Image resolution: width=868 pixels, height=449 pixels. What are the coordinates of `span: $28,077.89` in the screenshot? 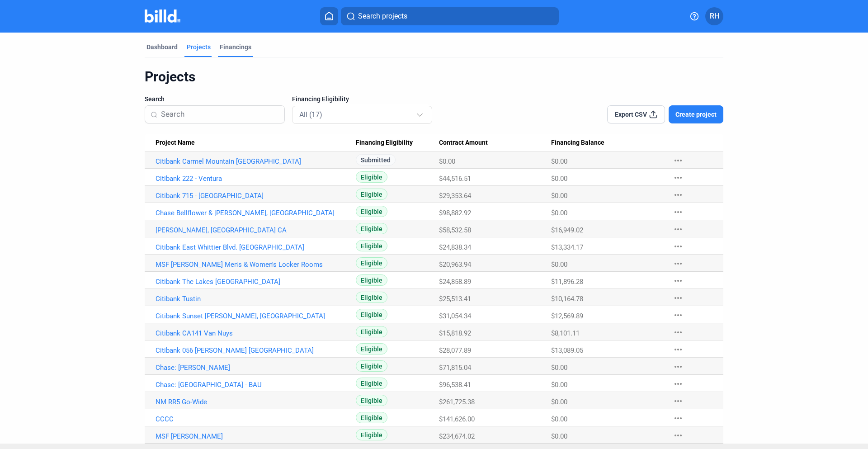 It's located at (455, 350).